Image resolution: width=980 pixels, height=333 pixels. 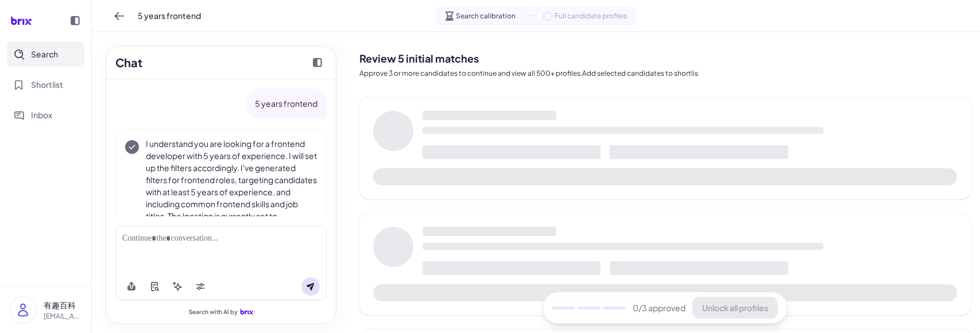 I want to click on img: user_logo.png, so click(x=23, y=310).